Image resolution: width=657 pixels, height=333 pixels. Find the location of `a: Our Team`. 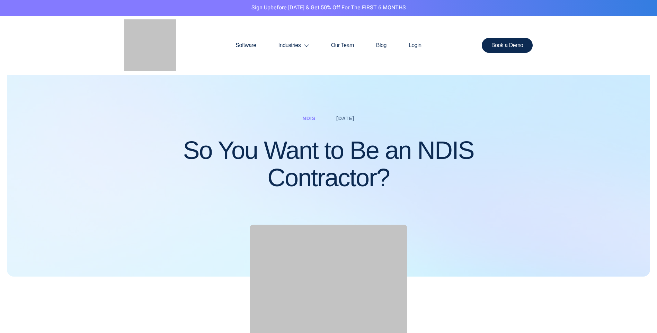

a: Our Team is located at coordinates (342, 45).